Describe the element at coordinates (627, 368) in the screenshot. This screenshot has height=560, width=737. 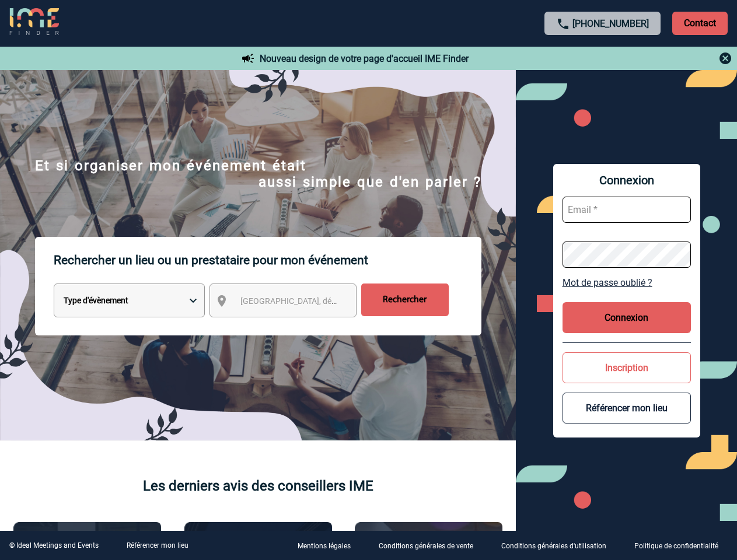
I see `button: Inscription` at that location.